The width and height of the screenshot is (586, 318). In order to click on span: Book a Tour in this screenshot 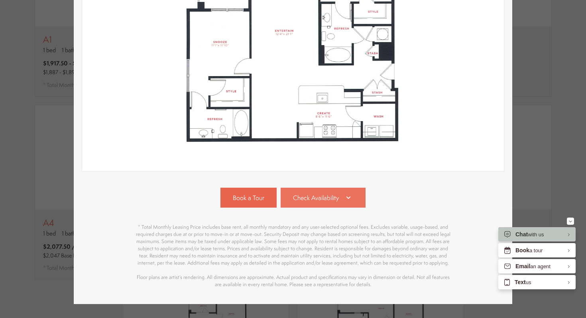, I will do `click(248, 198)`.